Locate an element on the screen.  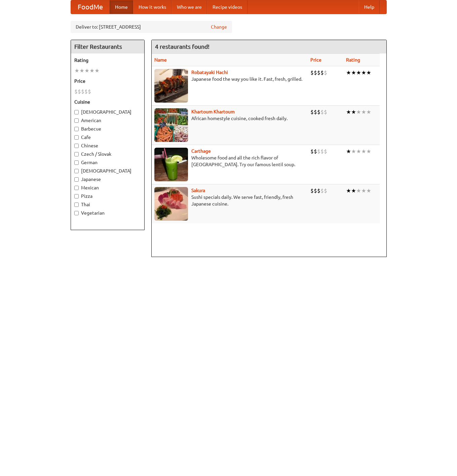
input: American is located at coordinates (76, 120).